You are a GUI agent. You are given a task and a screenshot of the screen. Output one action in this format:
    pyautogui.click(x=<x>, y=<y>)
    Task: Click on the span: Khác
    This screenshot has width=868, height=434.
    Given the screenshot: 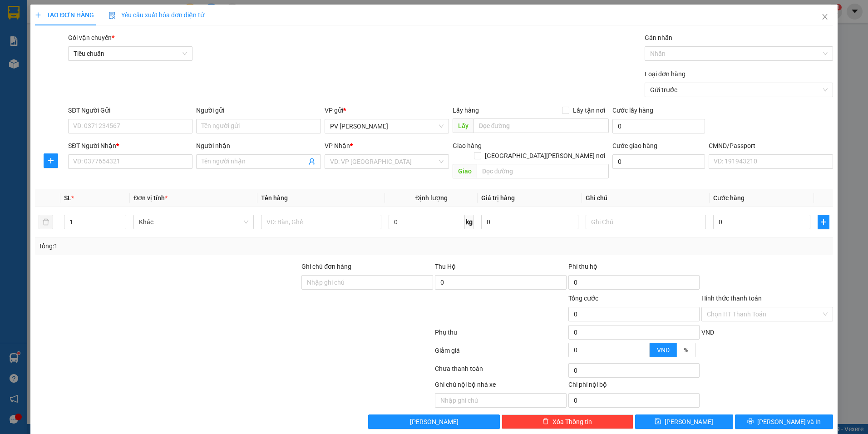 What is the action you would take?
    pyautogui.click(x=193, y=222)
    